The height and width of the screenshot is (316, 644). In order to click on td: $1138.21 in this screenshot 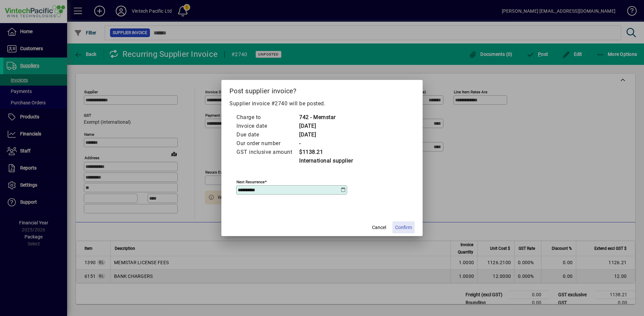, I will do `click(326, 152)`.